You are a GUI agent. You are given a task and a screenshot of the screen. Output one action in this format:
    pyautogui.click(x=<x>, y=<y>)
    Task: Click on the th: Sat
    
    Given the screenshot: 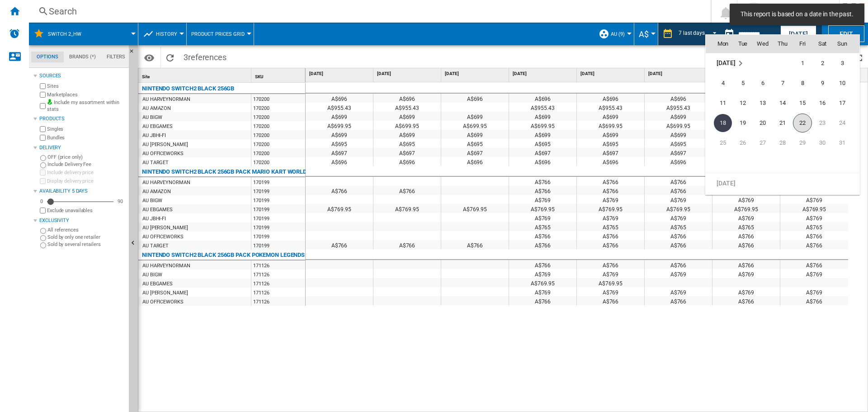 What is the action you would take?
    pyautogui.click(x=823, y=44)
    